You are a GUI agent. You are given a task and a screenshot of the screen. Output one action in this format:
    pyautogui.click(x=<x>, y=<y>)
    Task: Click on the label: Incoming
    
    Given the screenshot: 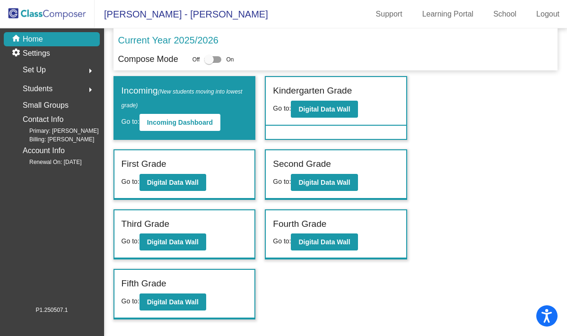 What is the action you would take?
    pyautogui.click(x=184, y=97)
    